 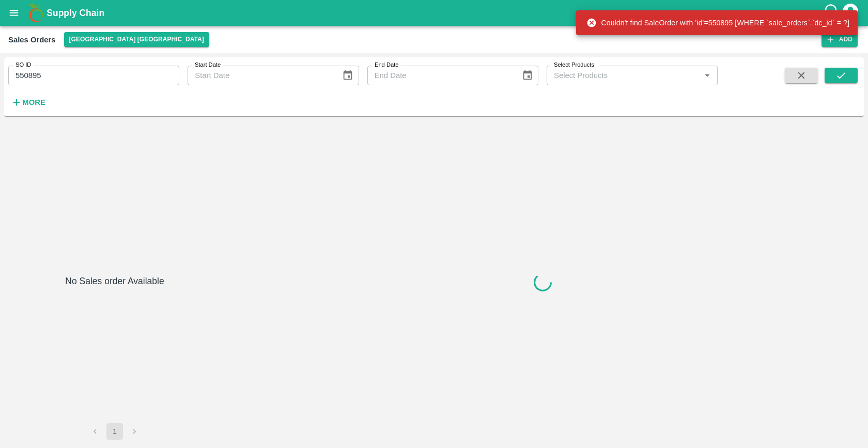 What do you see at coordinates (574, 65) in the screenshot?
I see `label: Select Products` at bounding box center [574, 65].